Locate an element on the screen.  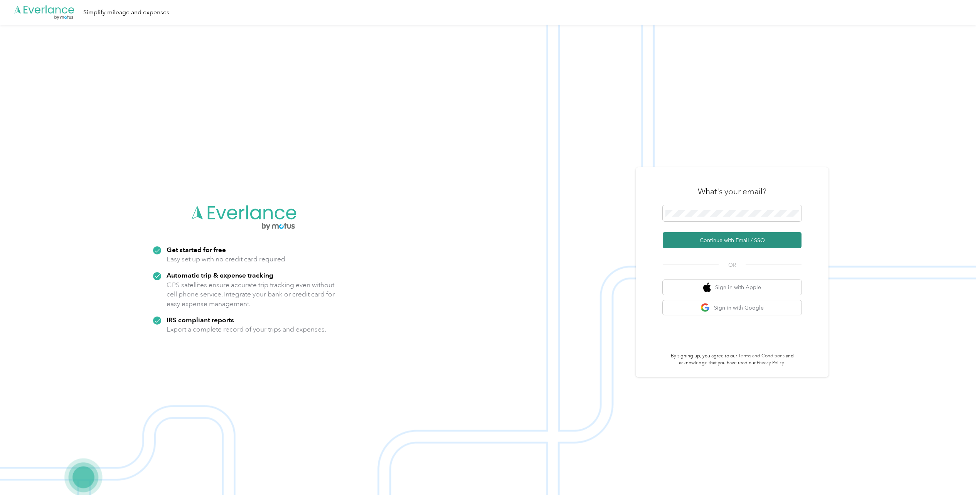
p: Easy set up with no credit card required is located at coordinates (226, 259).